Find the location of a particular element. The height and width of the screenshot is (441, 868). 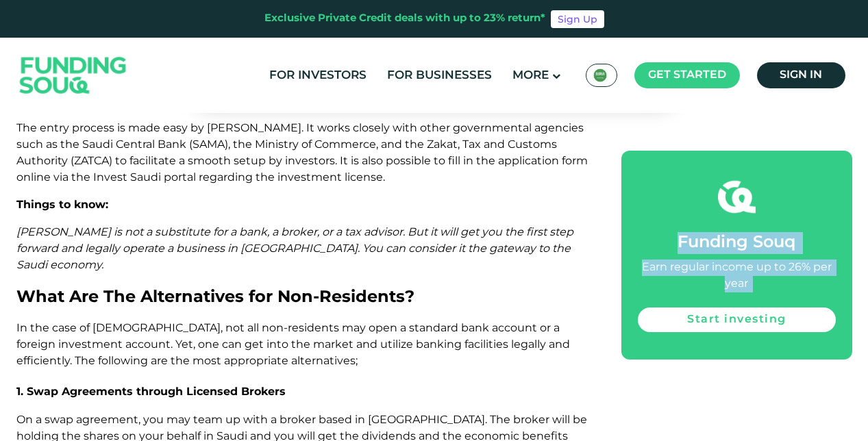

span: Get started is located at coordinates (687, 74).